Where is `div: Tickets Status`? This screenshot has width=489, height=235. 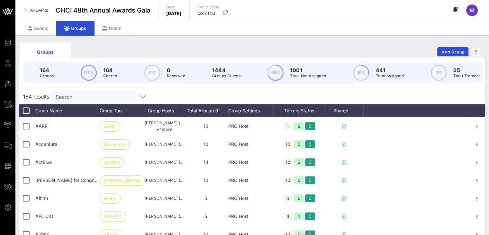 div: Tickets Status is located at coordinates (299, 111).